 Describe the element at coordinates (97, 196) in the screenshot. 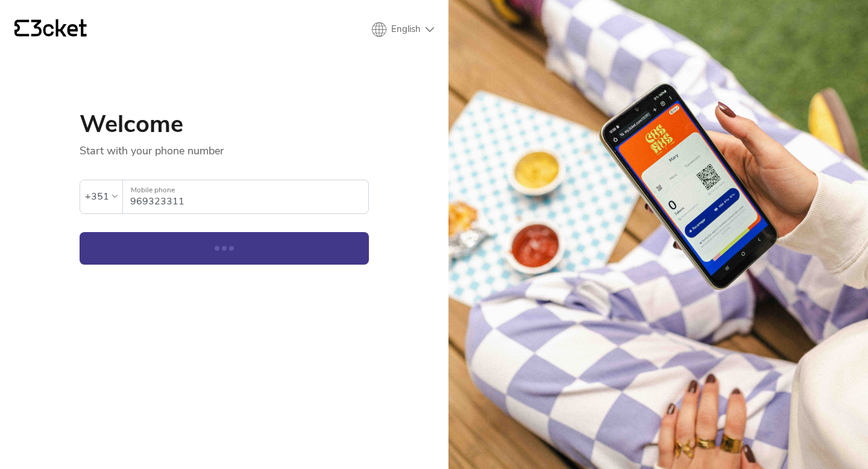

I see `div: +351` at that location.